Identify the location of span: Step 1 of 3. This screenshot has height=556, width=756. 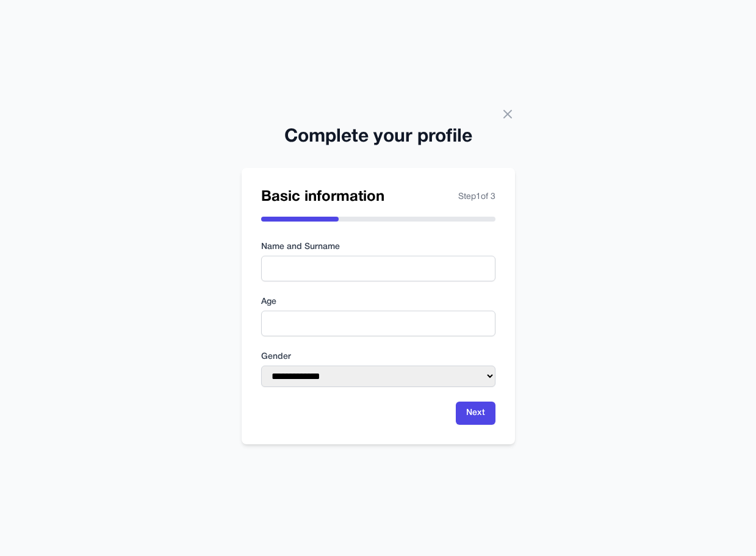
(476, 197).